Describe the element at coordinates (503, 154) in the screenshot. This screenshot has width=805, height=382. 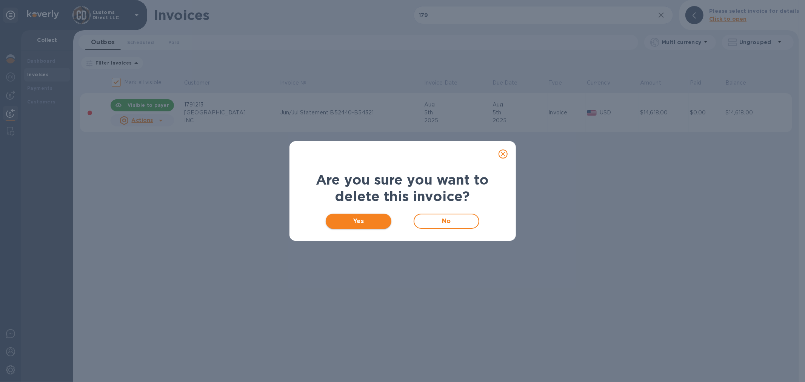
I see `button: close` at that location.